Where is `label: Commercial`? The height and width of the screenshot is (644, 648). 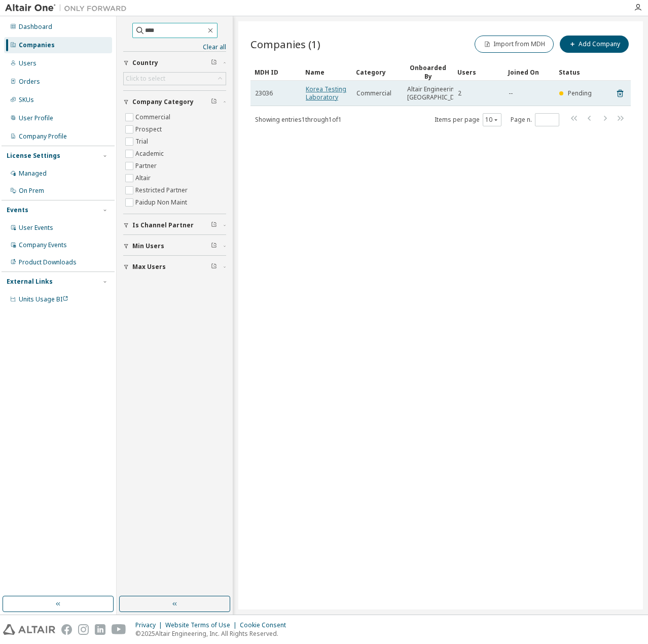 label: Commercial is located at coordinates (154, 117).